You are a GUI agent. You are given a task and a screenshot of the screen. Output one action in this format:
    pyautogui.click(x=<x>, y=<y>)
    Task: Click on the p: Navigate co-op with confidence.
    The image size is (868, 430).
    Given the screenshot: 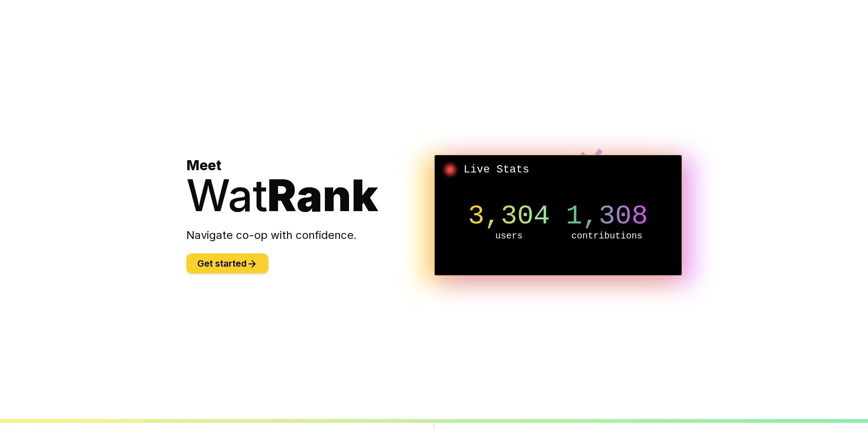 What is the action you would take?
    pyautogui.click(x=310, y=236)
    